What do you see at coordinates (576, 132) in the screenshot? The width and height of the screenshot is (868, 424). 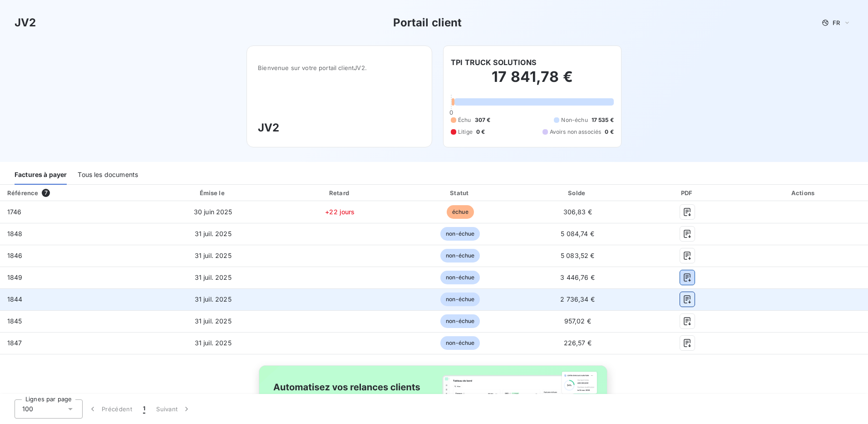 I see `span: Avoirs non associés` at bounding box center [576, 132].